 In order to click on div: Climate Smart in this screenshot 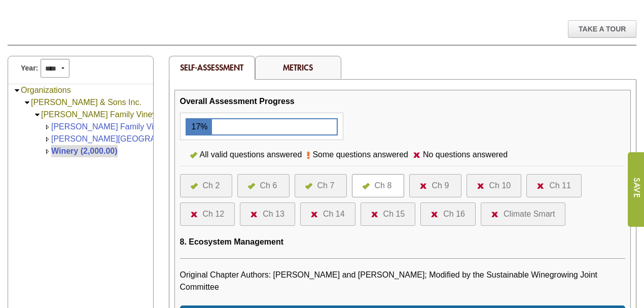, I will do `click(529, 214)`.